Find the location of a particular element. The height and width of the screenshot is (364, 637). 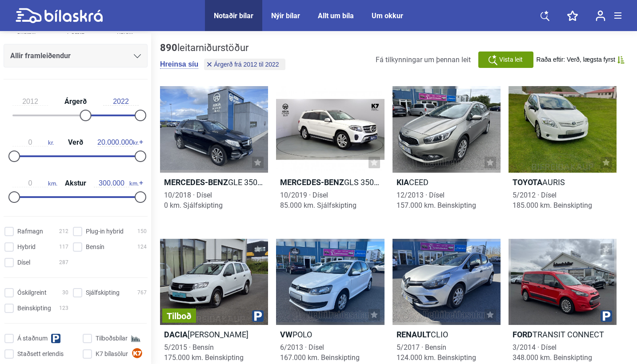

a: Mercedes-BenzGLS 350 D 4MATIC10/2019 · Dísel85.000 km. Sjálfskipting is located at coordinates (330, 153).